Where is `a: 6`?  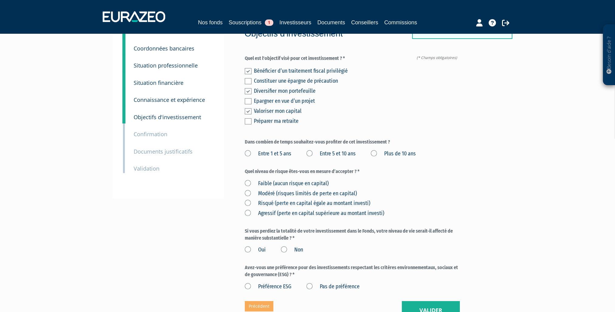
a: 6 is located at coordinates (124, 114).